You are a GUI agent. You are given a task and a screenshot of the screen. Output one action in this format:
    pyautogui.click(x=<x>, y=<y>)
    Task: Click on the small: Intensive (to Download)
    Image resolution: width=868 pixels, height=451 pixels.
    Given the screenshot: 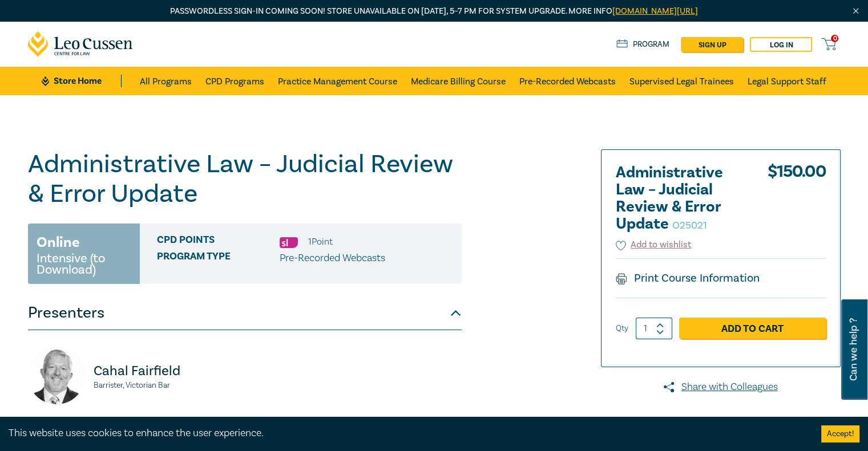 What is the action you would take?
    pyautogui.click(x=84, y=264)
    